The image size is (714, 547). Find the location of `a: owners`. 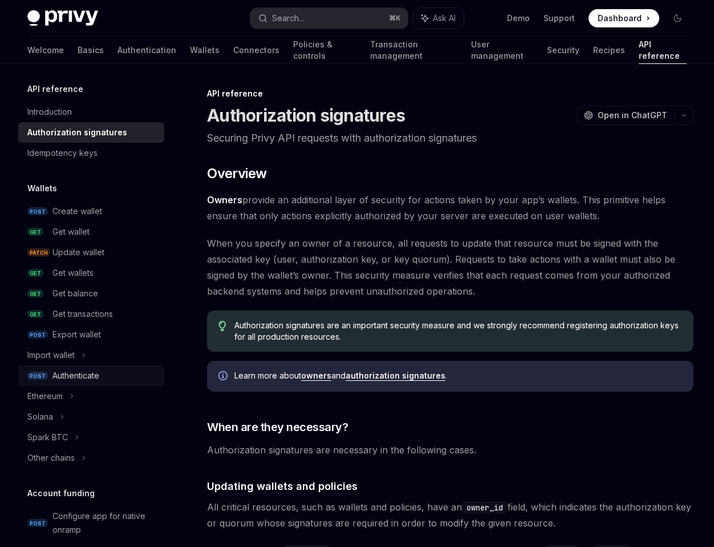

a: owners is located at coordinates (316, 375).